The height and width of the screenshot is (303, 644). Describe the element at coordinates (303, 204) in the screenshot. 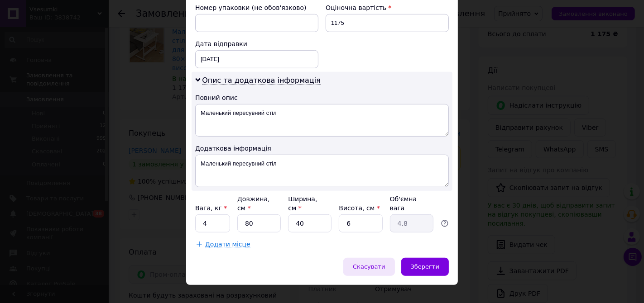

I see `label: Ширина, см` at that location.